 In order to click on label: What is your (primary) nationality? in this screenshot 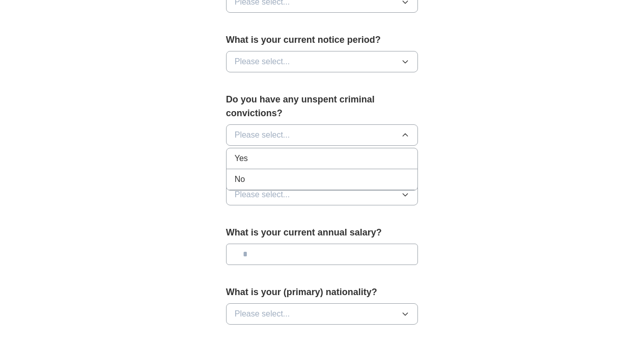, I will do `click(322, 292)`.